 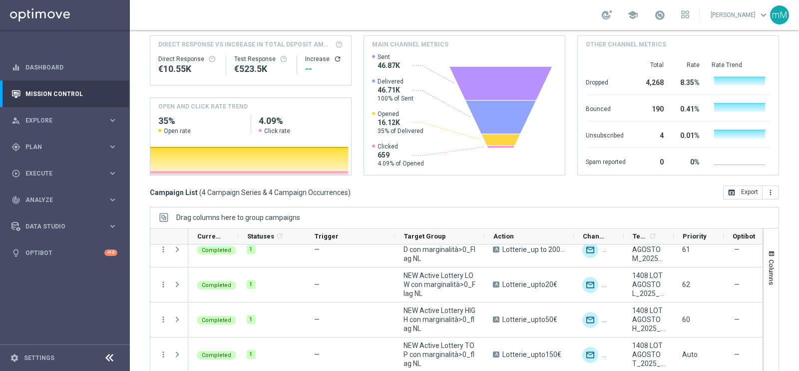 I want to click on span: Sent, so click(x=389, y=57).